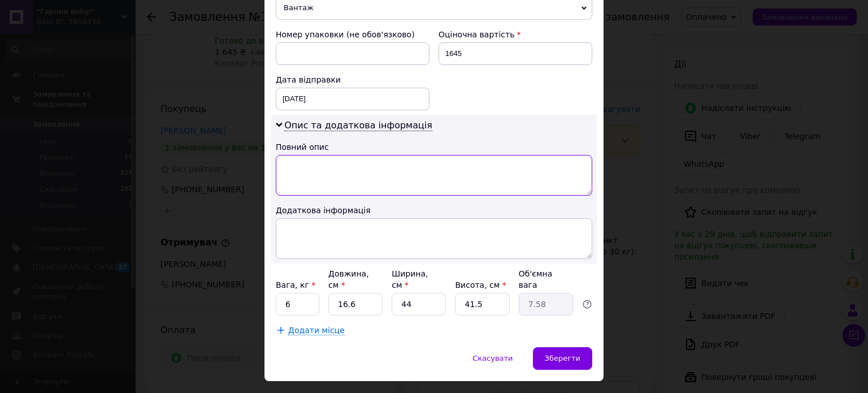 This screenshot has width=868, height=393. What do you see at coordinates (353, 34) in the screenshot?
I see `div: Номер упаковки (не обов'язково)` at bounding box center [353, 34].